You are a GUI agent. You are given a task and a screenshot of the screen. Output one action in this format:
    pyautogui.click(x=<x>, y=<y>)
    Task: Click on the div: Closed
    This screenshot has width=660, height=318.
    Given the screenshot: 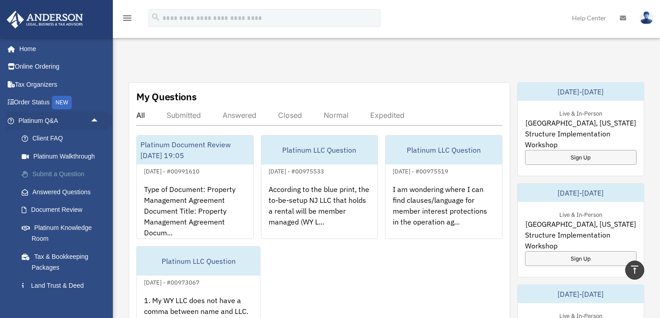 What is the action you would take?
    pyautogui.click(x=290, y=115)
    